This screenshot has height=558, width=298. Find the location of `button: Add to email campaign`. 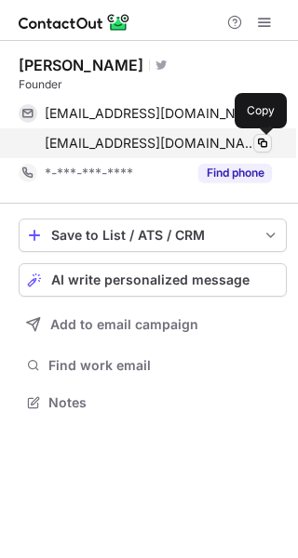

button: Add to email campaign is located at coordinates (152, 325).